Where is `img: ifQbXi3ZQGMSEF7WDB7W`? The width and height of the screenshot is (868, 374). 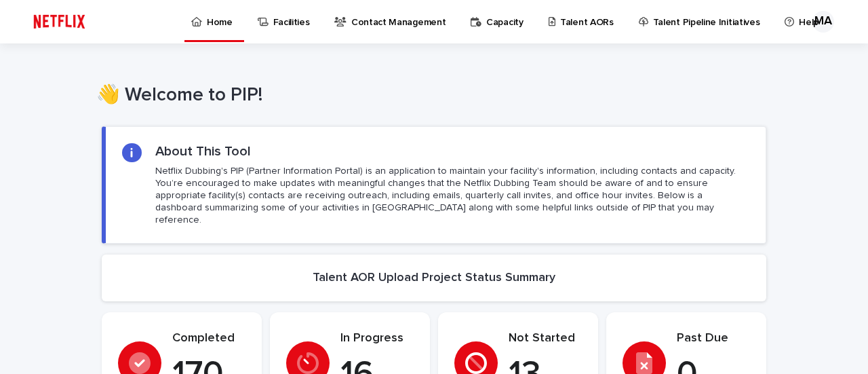 img: ifQbXi3ZQGMSEF7WDB7W is located at coordinates (59, 22).